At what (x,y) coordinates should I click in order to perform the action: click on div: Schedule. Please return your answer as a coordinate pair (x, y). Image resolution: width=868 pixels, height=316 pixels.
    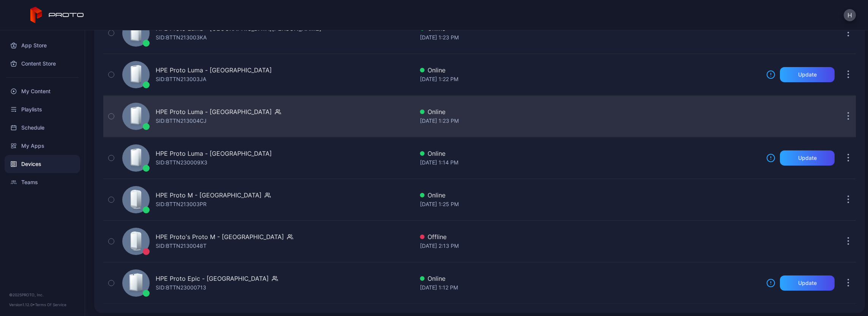
    Looking at the image, I should click on (42, 128).